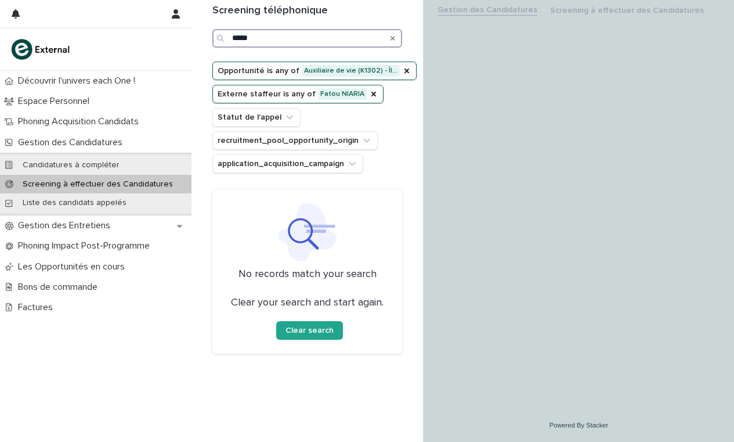 The image size is (734, 442). I want to click on p: Candidatures à compléter, so click(71, 165).